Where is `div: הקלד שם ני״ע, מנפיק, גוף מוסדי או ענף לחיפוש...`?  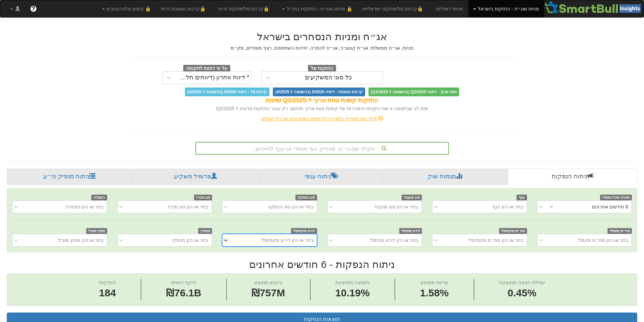 div: הקלד שם ני״ע, מנפיק, גוף מוסדי או ענף לחיפוש... is located at coordinates (322, 149).